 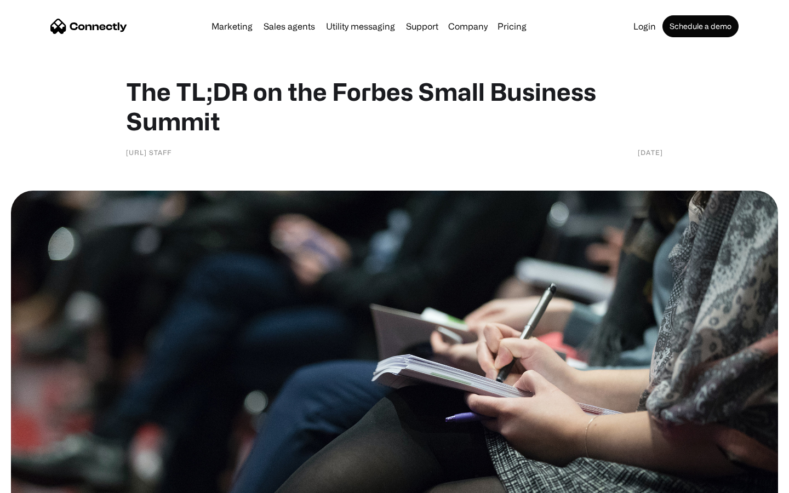 What do you see at coordinates (700, 26) in the screenshot?
I see `a: Schedule a demo` at bounding box center [700, 26].